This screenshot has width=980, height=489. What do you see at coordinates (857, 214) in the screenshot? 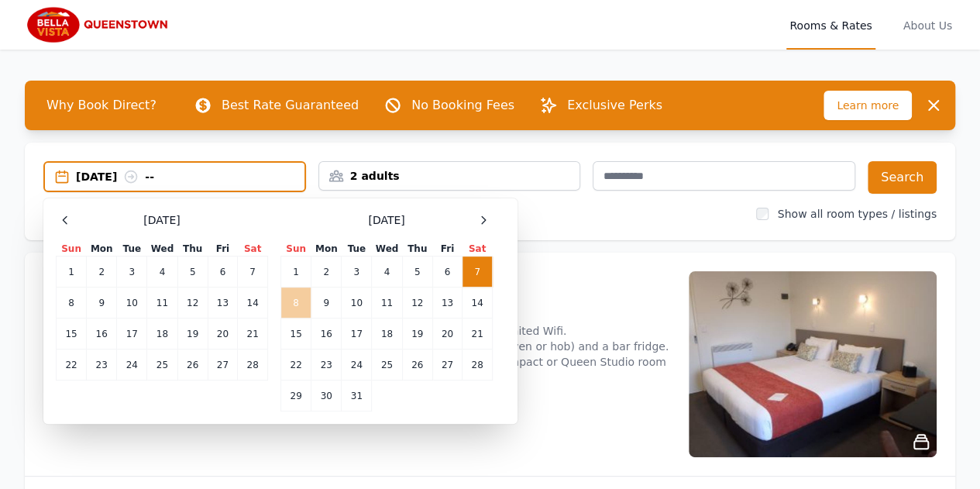
I see `label: Show all room types / listings` at bounding box center [857, 214].